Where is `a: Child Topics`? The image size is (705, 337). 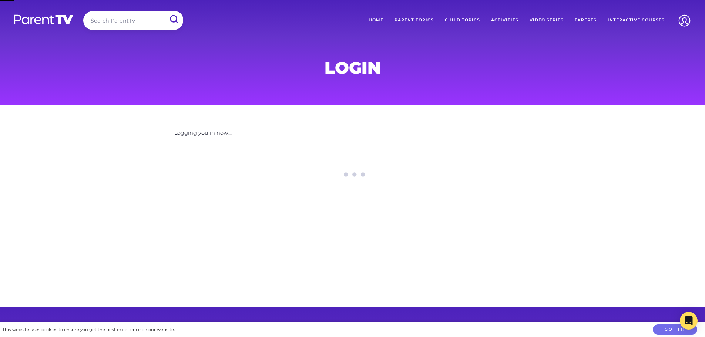
a: Child Topics is located at coordinates (462, 20).